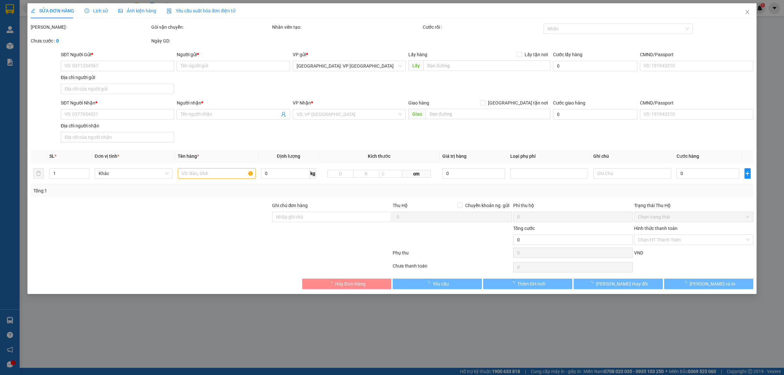 Image resolution: width=784 pixels, height=375 pixels. I want to click on input: Cước giao hàng, so click(595, 114).